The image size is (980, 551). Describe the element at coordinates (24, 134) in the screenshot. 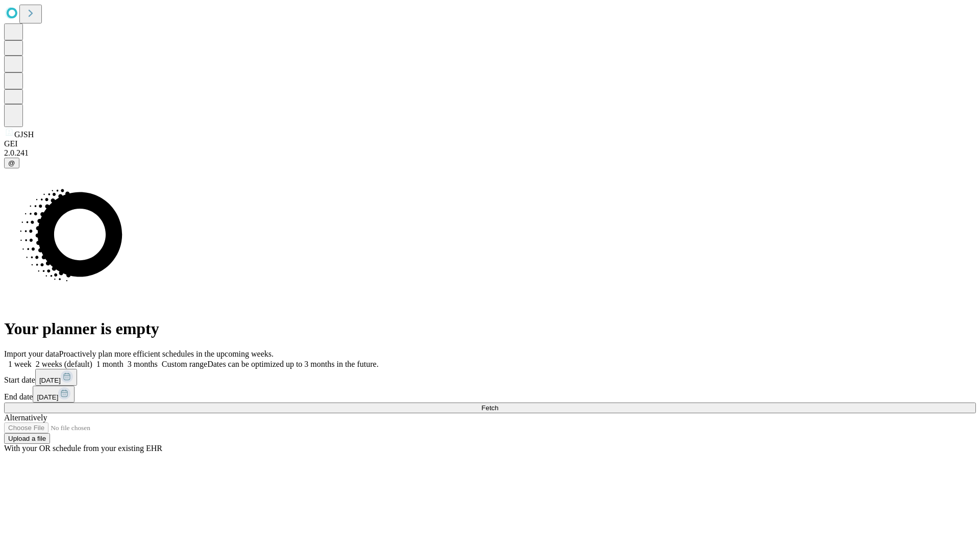

I see `span: GJSH` at that location.